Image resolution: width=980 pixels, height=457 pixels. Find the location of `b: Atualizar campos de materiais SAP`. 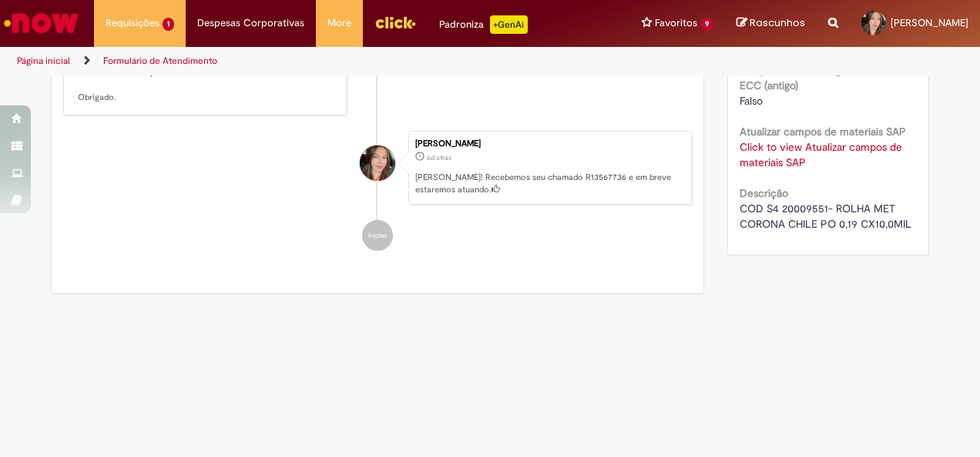

b: Atualizar campos de materiais SAP is located at coordinates (823, 132).